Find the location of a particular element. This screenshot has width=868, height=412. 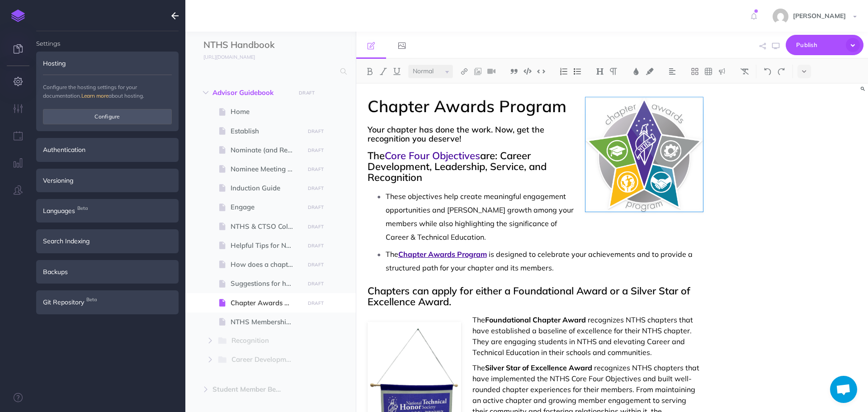

span: How does a chapter implement the Core Four Objectives? is located at coordinates (266, 265).